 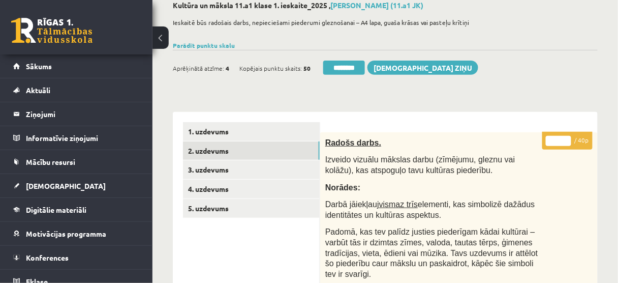 What do you see at coordinates (66, 233) in the screenshot?
I see `span: Motivācijas programma` at bounding box center [66, 233].